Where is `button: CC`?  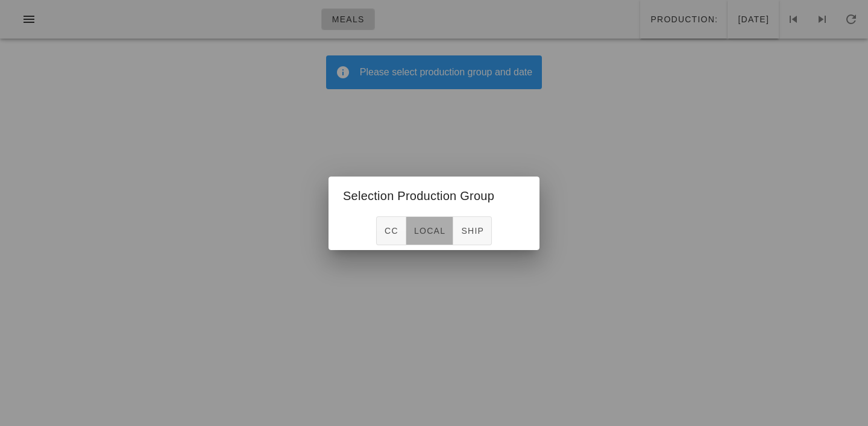 button: CC is located at coordinates (391, 231).